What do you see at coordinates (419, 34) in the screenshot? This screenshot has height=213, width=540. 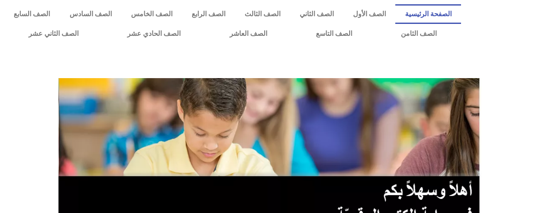 I see `a: الصف الثامن` at bounding box center [419, 34].